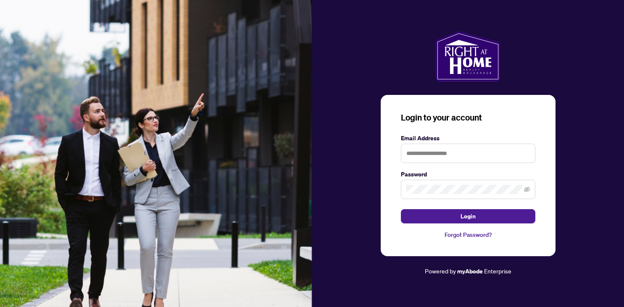 The width and height of the screenshot is (624, 307). What do you see at coordinates (468, 174) in the screenshot?
I see `label: Password` at bounding box center [468, 174].